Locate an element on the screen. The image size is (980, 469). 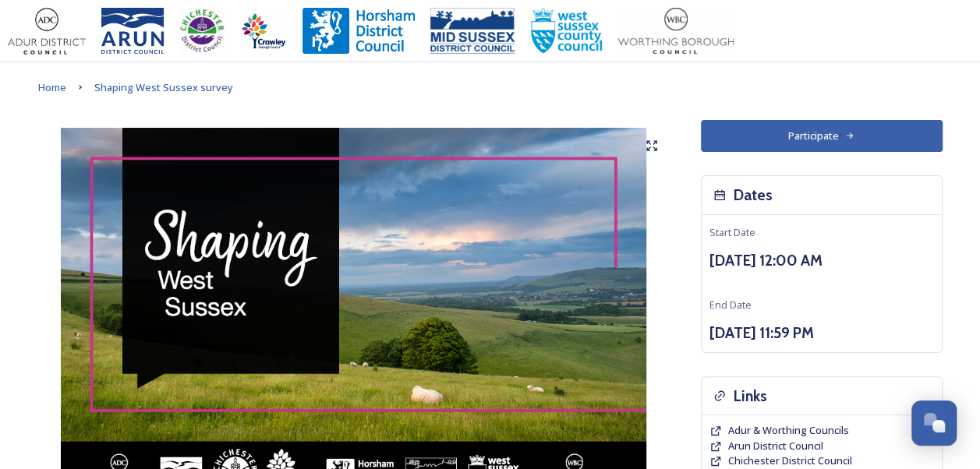
img: Crawley%20BC%20logo.jpg is located at coordinates (264, 31).